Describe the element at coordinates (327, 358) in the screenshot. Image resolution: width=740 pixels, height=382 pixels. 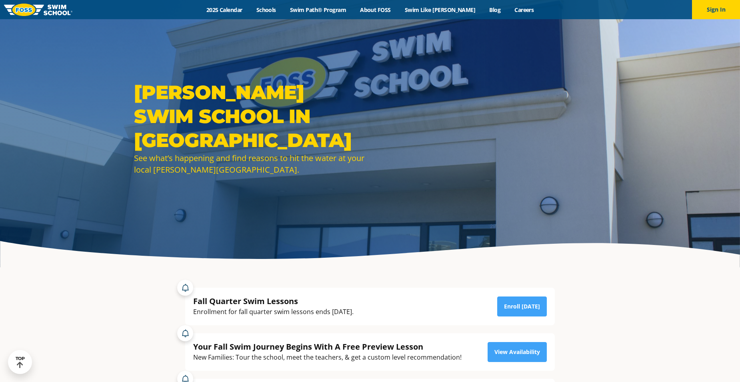
I see `div: New Families: Tour the school, meet the teachers, & get a custom level recommendation!` at that location.